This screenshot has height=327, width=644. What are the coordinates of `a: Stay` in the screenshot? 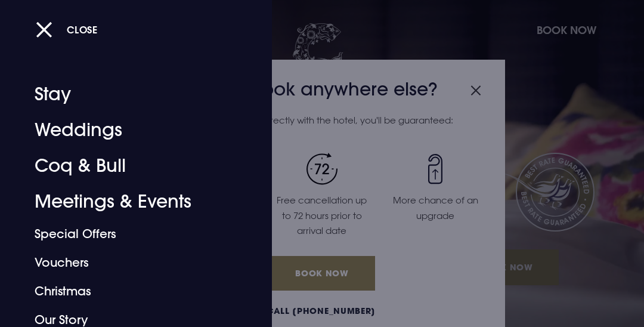 It's located at (128, 94).